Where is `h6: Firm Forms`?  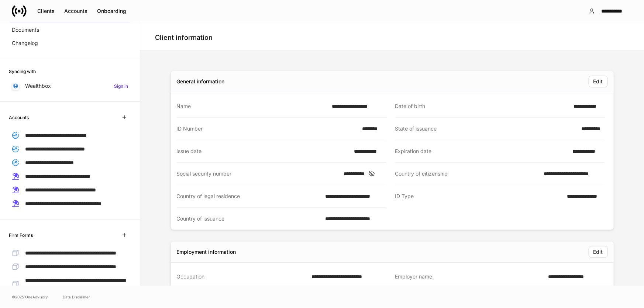
h6: Firm Forms is located at coordinates (21, 235).